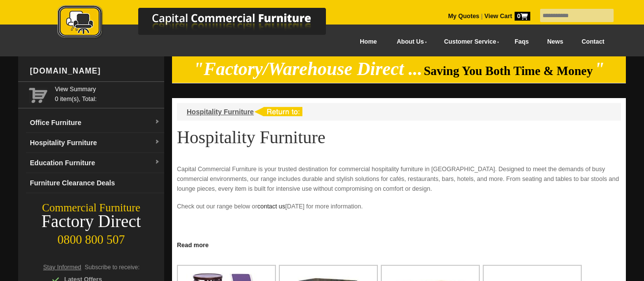 This screenshot has height=281, width=644. What do you see at coordinates (107, 93) in the screenshot?
I see `span: 0 item(s), Total:` at bounding box center [107, 93].